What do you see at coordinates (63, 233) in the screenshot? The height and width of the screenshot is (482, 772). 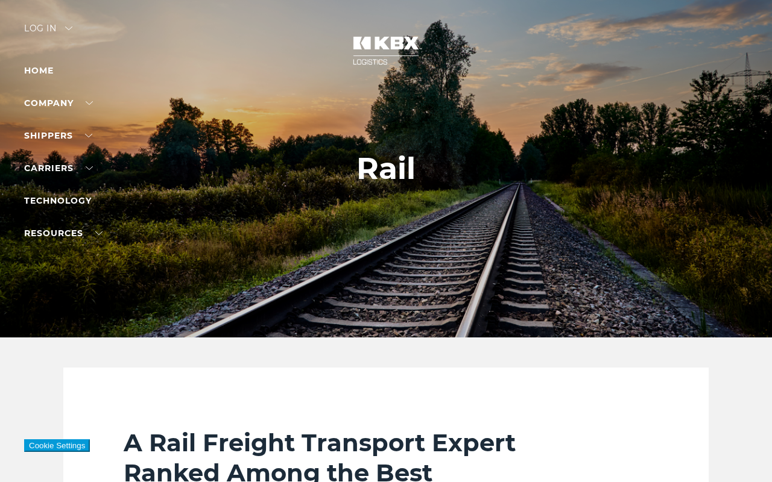 I see `a: RESOURCES` at bounding box center [63, 233].